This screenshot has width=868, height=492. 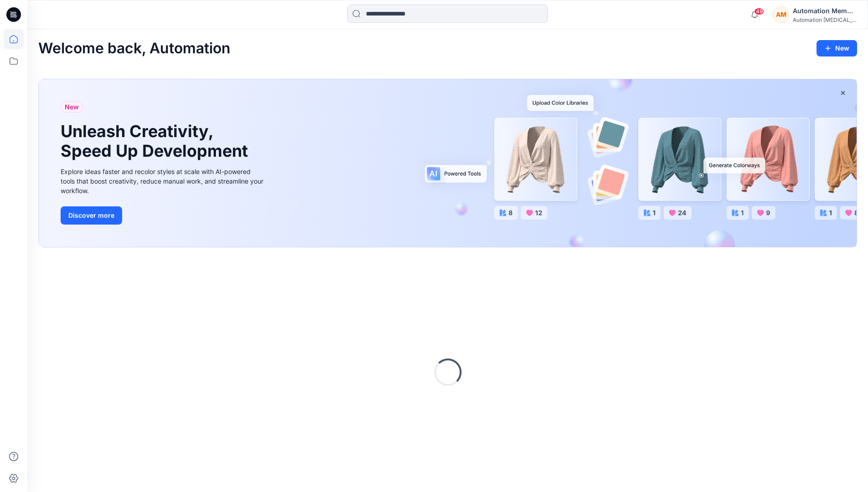 I want to click on div: Explore ideas faster and recolor styles at scale with AI-powered tools that boost creativity, red..., so click(x=163, y=180).